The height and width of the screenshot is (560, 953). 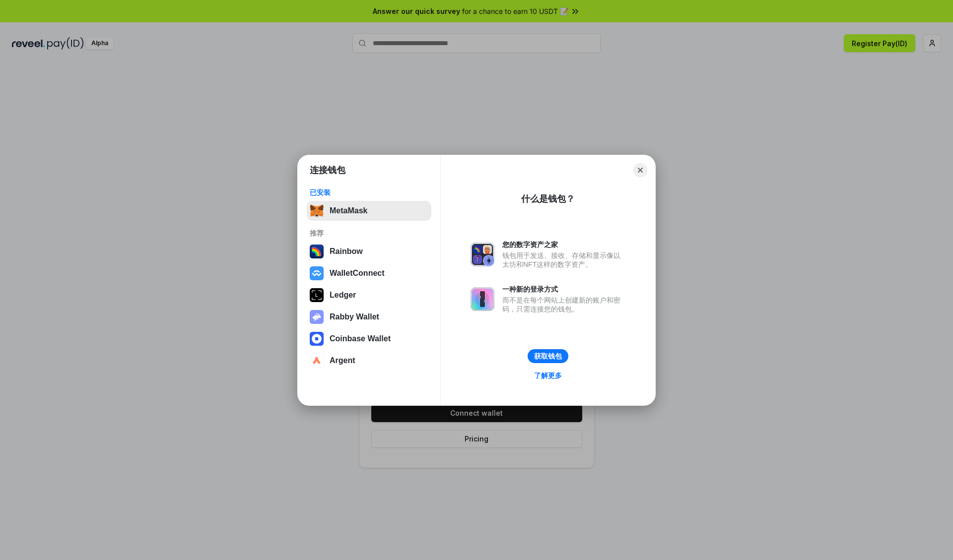 I want to click on button: Close, so click(x=640, y=170).